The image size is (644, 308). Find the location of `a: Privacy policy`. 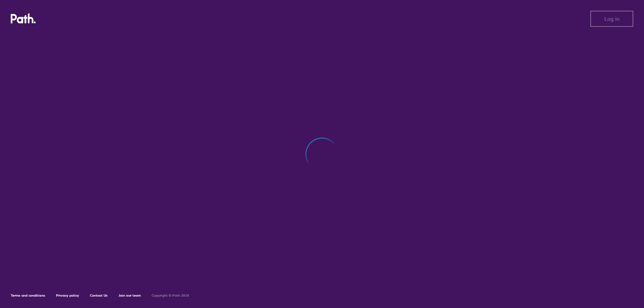

a: Privacy policy is located at coordinates (68, 295).